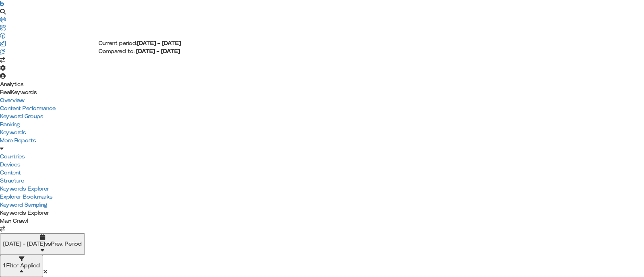 The height and width of the screenshot is (277, 644). I want to click on div: Compared to:, so click(139, 51).